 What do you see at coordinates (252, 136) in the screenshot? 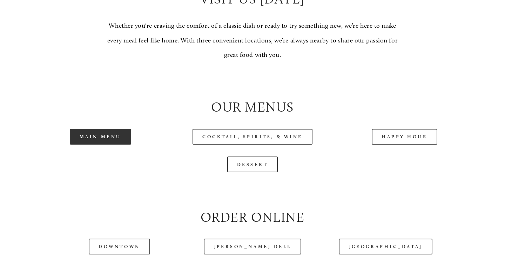
I see `a: Cocktail, Spirits, & Wine` at bounding box center [252, 136].